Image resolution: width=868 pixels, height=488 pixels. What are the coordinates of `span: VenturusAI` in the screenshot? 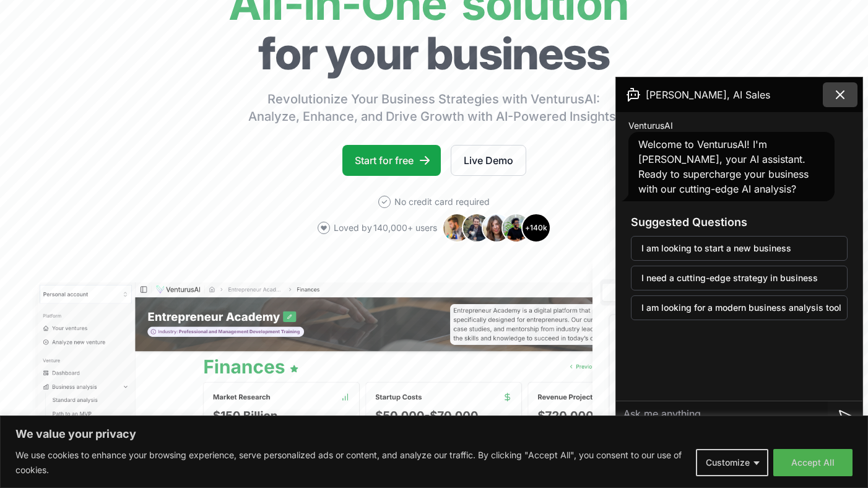 It's located at (651, 126).